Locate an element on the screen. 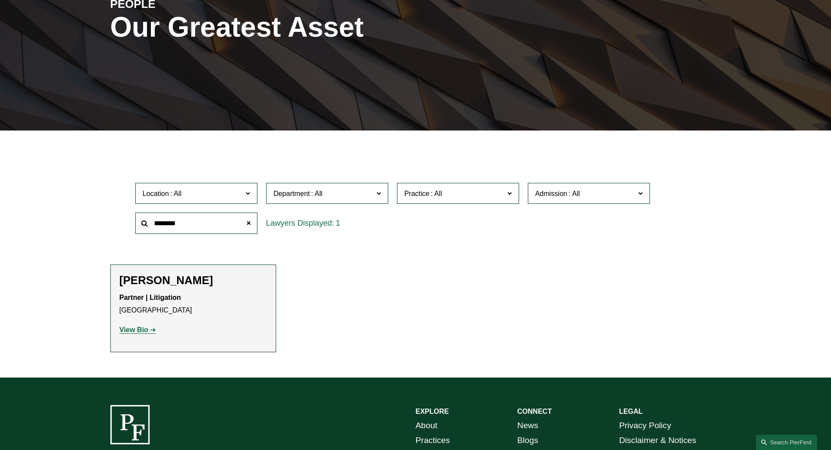 This screenshot has height=450, width=831. a: About is located at coordinates (427, 425).